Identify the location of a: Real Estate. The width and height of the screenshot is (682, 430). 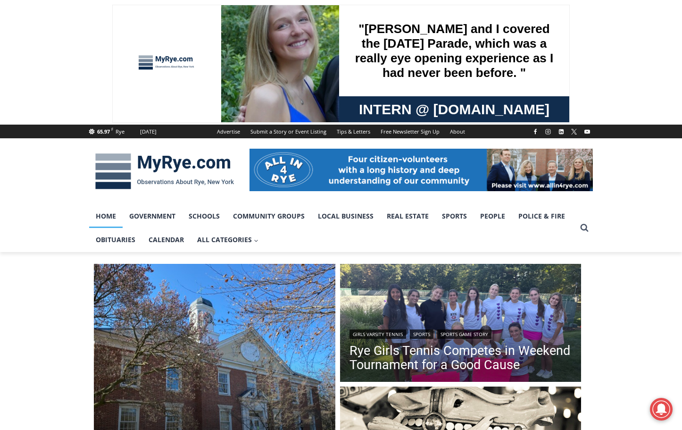
(408, 216).